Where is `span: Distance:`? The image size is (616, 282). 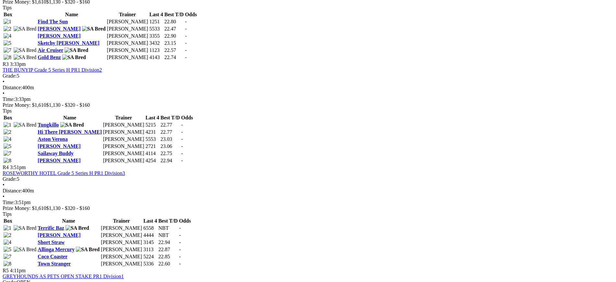
span: Distance: is located at coordinates (12, 87).